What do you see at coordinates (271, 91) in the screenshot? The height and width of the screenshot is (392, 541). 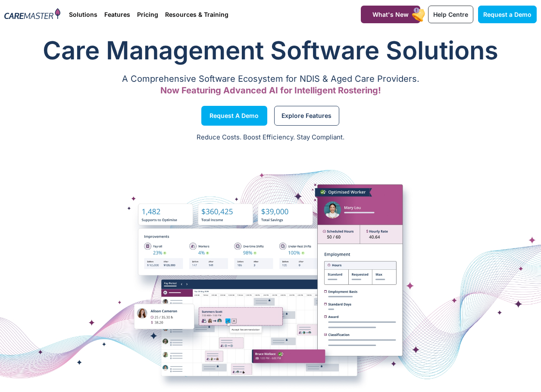 I see `span: Now Featuring Advanced AI for Intelligent Rostering!` at bounding box center [271, 91].